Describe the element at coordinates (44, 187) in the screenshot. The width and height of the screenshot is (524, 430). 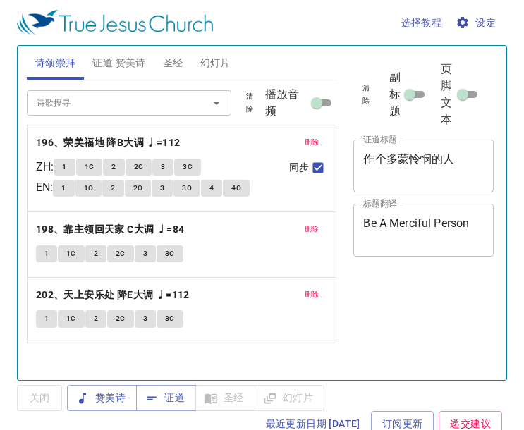
I see `p: EN :` at that location.